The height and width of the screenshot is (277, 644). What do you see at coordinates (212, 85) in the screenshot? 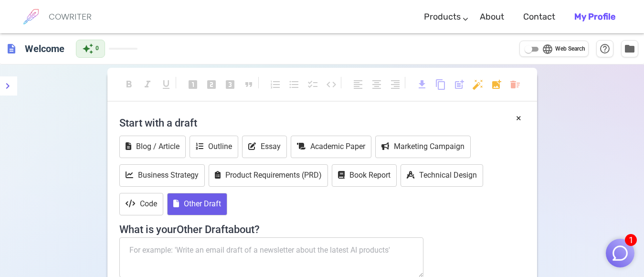
I see `span: looks_two` at bounding box center [212, 85].